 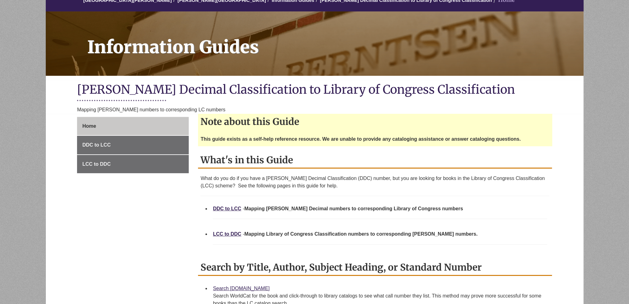 What do you see at coordinates (361, 139) in the screenshot?
I see `strong: This guide exists as a self-help reference resource. We are unable to provide any cataloging assi...` at bounding box center [361, 139].